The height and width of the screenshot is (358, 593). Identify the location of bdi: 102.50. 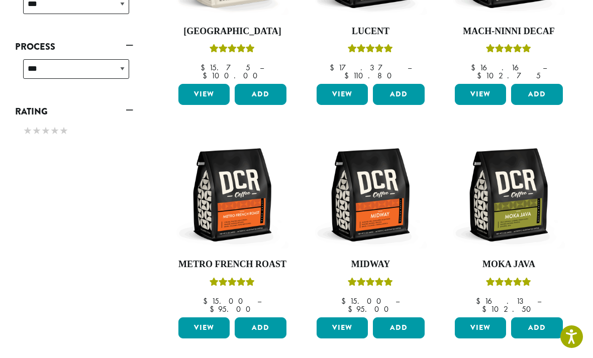
(509, 309).